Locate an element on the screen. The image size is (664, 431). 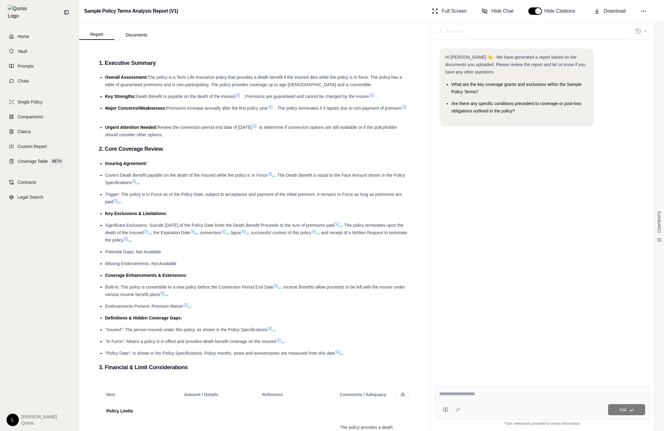
a: Chats is located at coordinates (40, 81).